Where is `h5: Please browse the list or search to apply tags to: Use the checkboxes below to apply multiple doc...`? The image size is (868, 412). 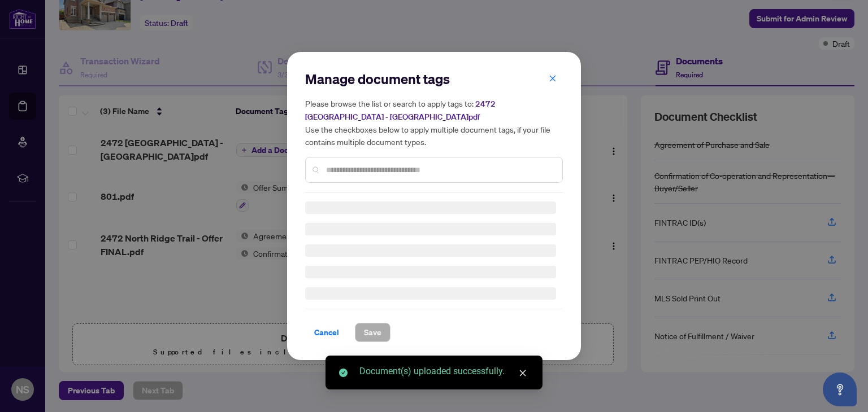 h5: Please browse the list or search to apply tags to: Use the checkboxes below to apply multiple doc... is located at coordinates (434, 123).